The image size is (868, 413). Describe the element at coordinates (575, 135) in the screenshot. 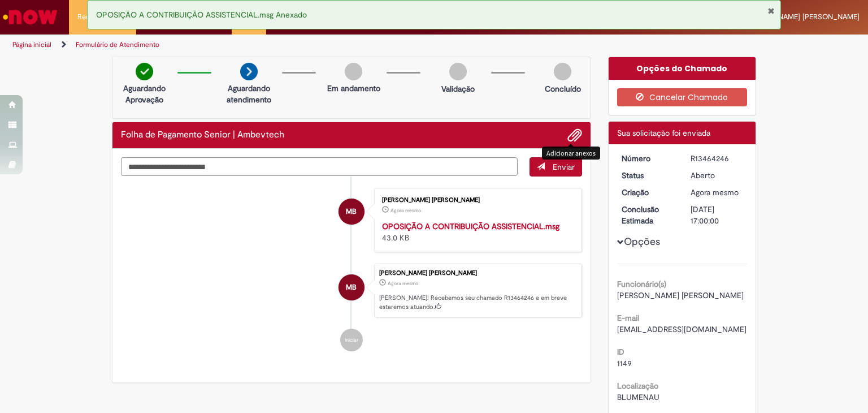

I see `button: Adicionar anexos` at that location.